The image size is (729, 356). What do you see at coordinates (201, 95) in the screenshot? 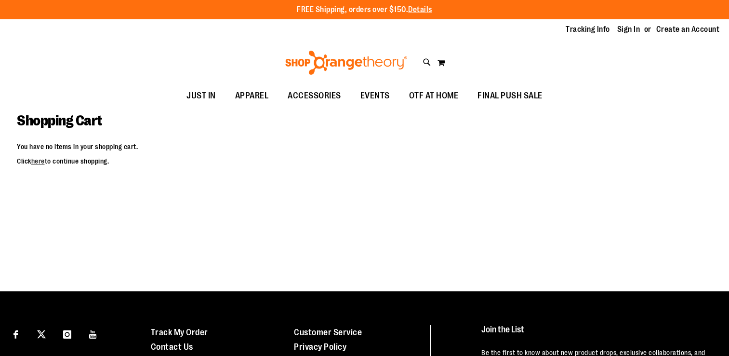
I see `span: JUST IN` at bounding box center [201, 95].